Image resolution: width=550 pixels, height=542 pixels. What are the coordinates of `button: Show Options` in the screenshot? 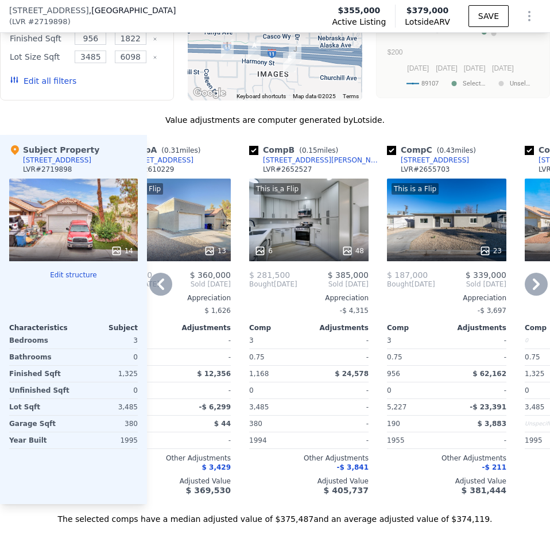 It's located at (529, 16).